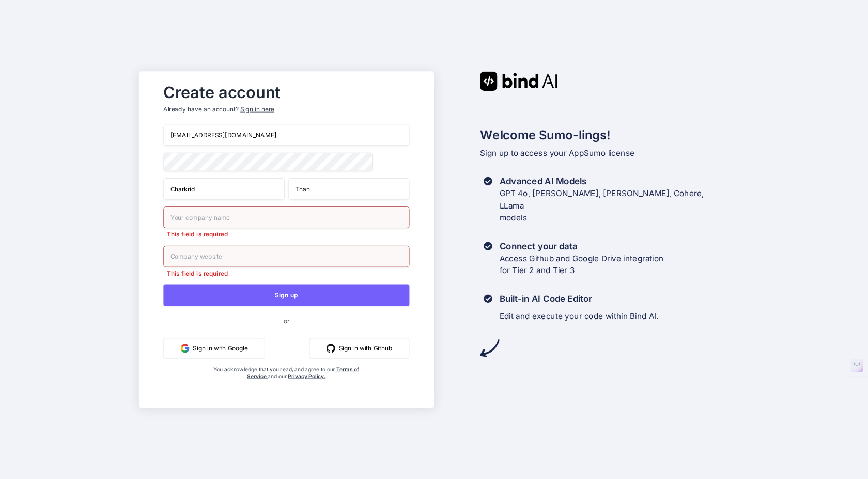 Image resolution: width=868 pixels, height=479 pixels. Describe the element at coordinates (286, 92) in the screenshot. I see `h2: Create account` at that location.